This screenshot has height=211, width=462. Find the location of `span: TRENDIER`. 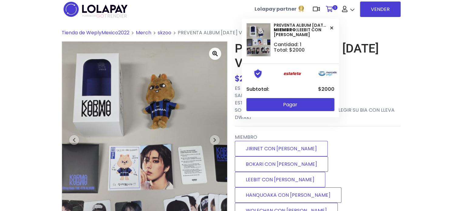

span: TRENDIER is located at coordinates (105, 16).